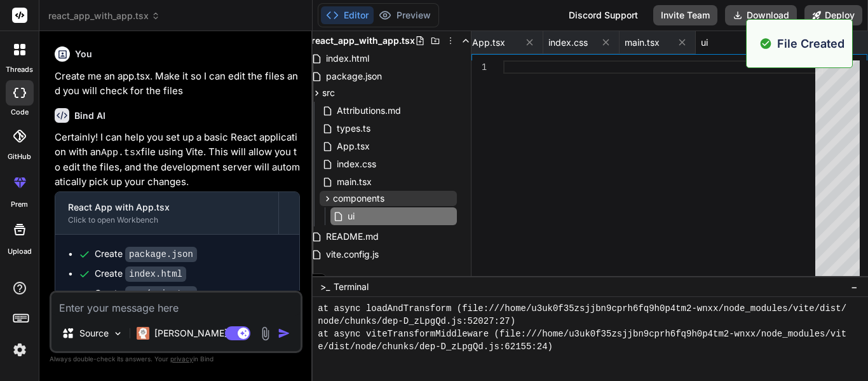 Image resolution: width=868 pixels, height=381 pixels. I want to click on label: threads, so click(19, 69).